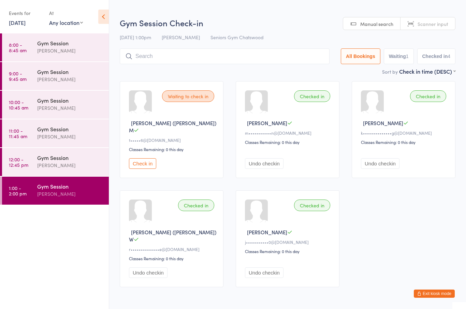  Describe the element at coordinates (427, 71) in the screenshot. I see `div: Check in time (DESC)` at that location.